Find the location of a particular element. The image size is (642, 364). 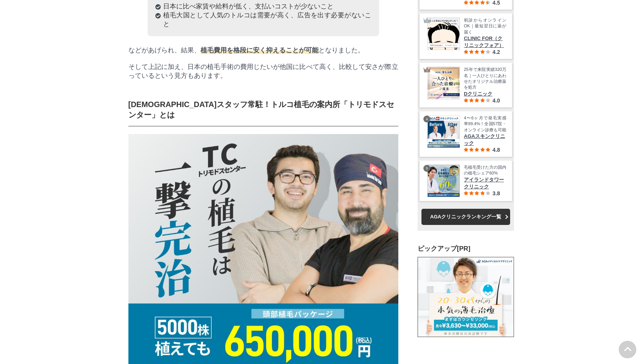

span: 4.0 is located at coordinates (496, 100).